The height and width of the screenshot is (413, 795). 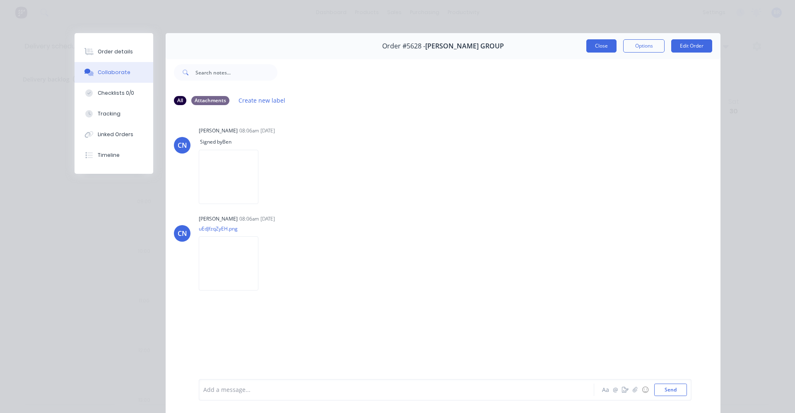 I want to click on div: Tracking, so click(x=109, y=114).